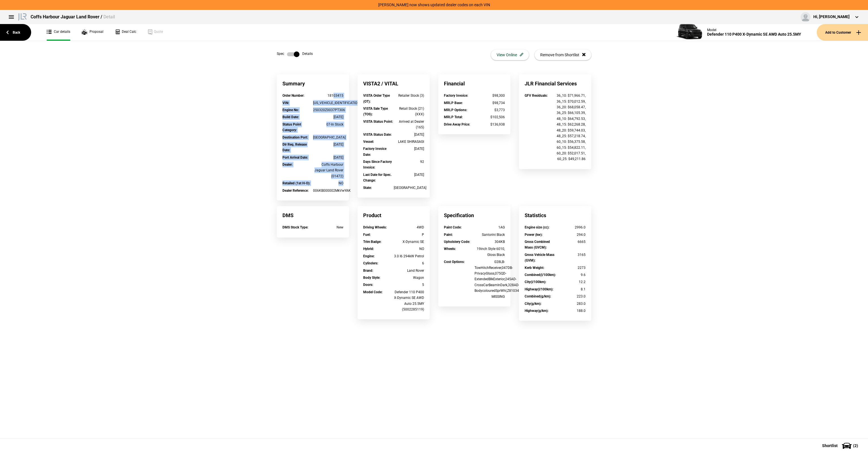 This screenshot has height=453, width=868. What do you see at coordinates (409, 285) in the screenshot?
I see `div: 5` at bounding box center [409, 285].